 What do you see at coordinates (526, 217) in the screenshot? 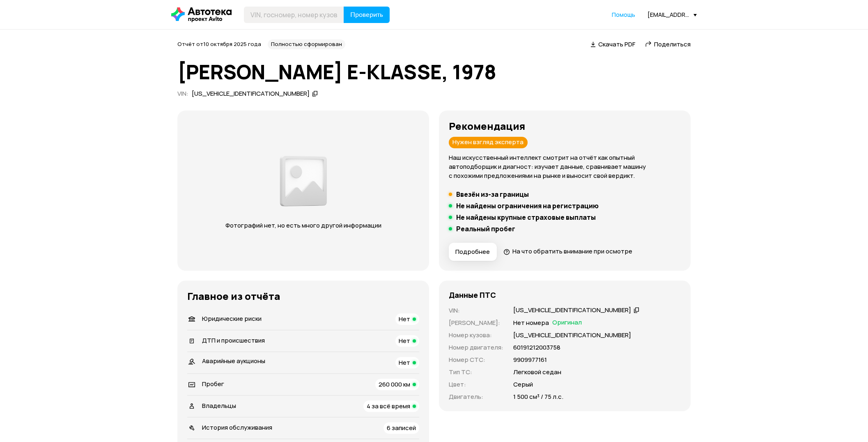
I see `h5: Не найдены крупные страховые выплаты` at bounding box center [526, 217].